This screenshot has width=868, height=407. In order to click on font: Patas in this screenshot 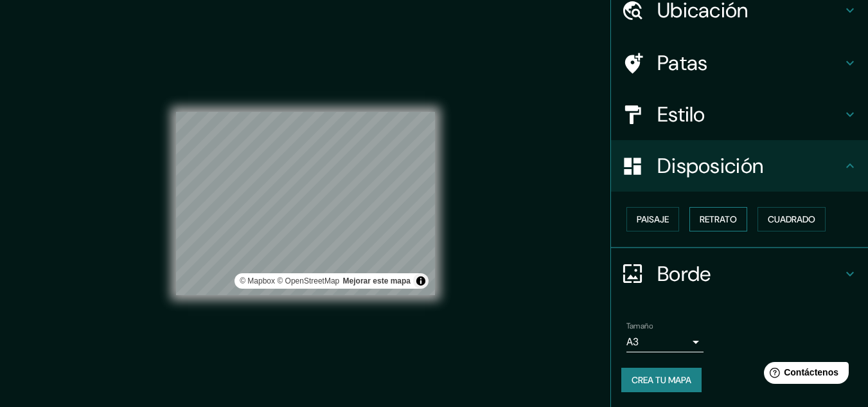, I will do `click(682, 63)`.